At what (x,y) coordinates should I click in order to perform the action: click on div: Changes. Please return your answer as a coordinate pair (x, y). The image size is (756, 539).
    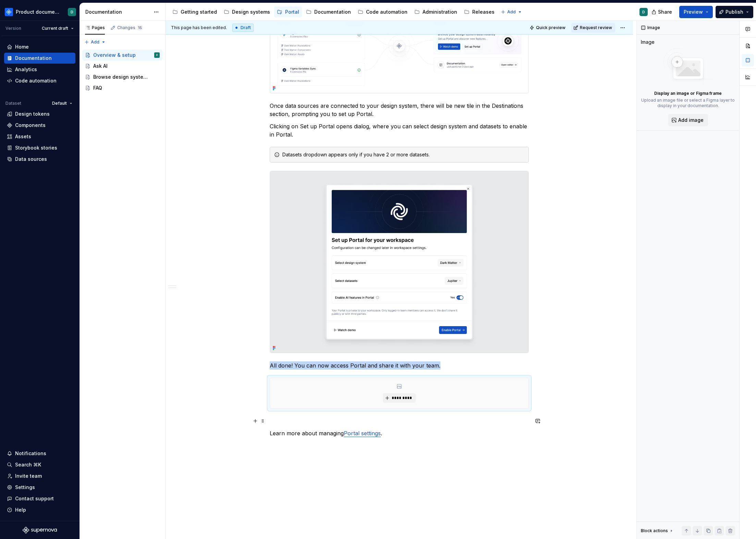
    Looking at the image, I should click on (130, 28).